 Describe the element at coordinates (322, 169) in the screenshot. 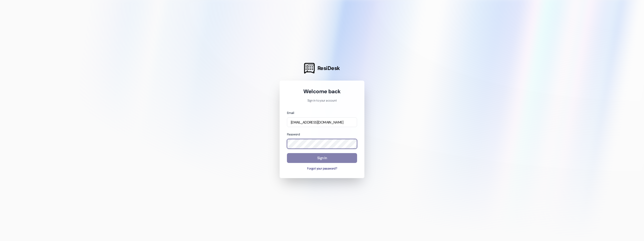

I see `button: Forgot your password?` at that location.